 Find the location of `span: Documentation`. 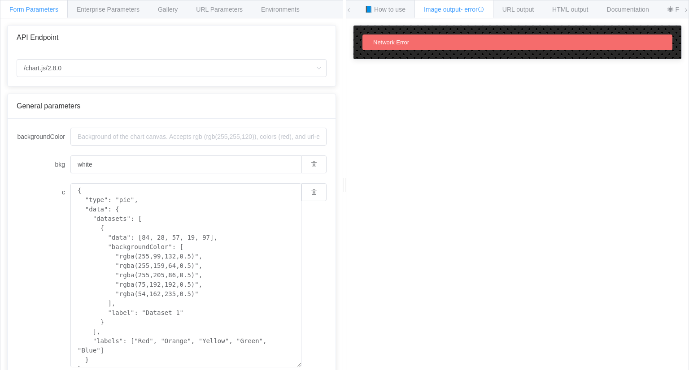

span: Documentation is located at coordinates (628, 9).